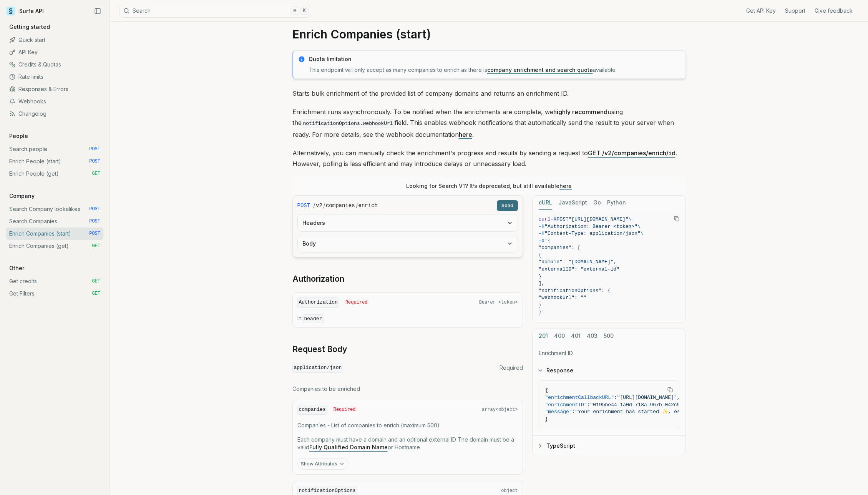  Describe the element at coordinates (507, 206) in the screenshot. I see `button: Send` at that location.